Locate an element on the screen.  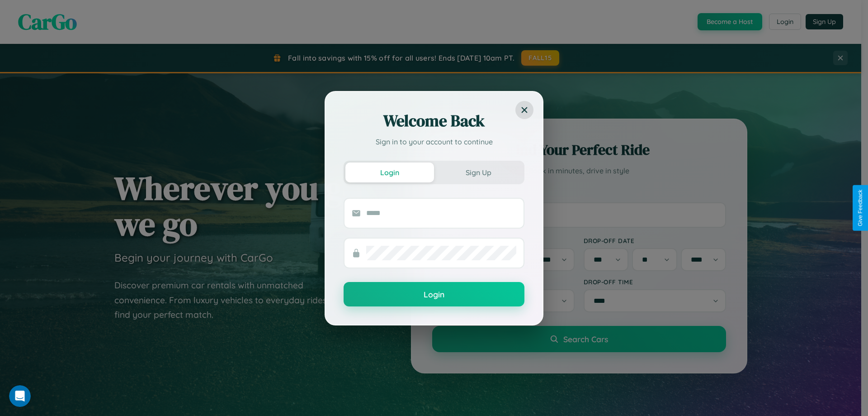
p: Sign in to your account to continue is located at coordinates (434, 142).